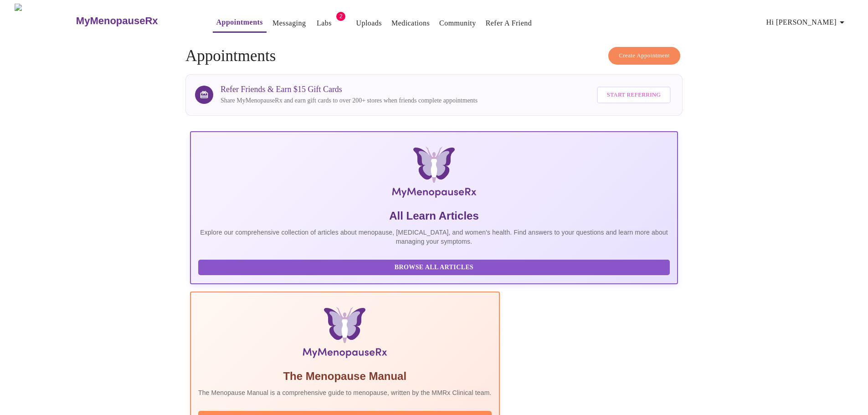 The height and width of the screenshot is (415, 868). What do you see at coordinates (411, 23) in the screenshot?
I see `a: Medications` at bounding box center [411, 23].